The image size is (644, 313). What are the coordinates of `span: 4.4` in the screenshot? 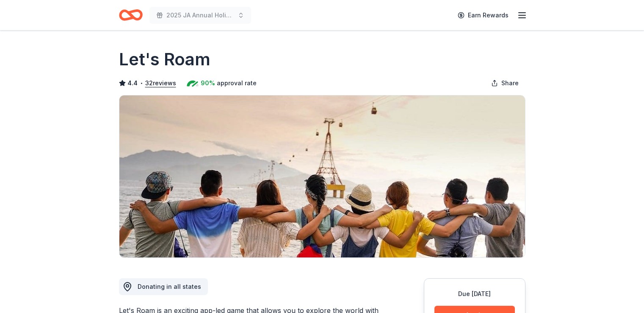 It's located at (132, 83).